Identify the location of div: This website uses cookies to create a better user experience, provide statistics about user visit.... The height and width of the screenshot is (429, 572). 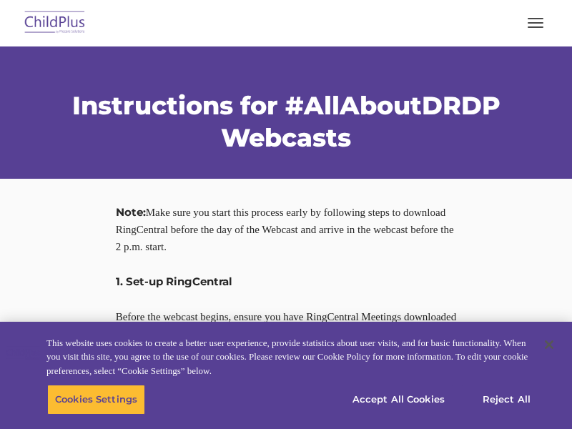
(289, 357).